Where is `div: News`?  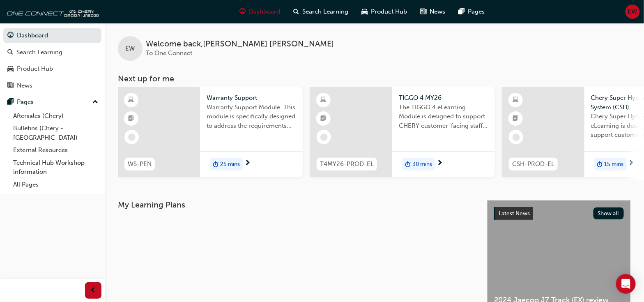 div: News is located at coordinates (25, 86).